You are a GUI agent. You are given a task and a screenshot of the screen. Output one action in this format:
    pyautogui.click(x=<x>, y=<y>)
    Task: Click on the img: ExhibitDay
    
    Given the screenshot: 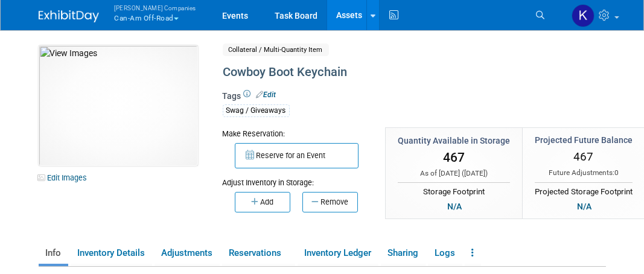 What is the action you would take?
    pyautogui.click(x=69, y=17)
    